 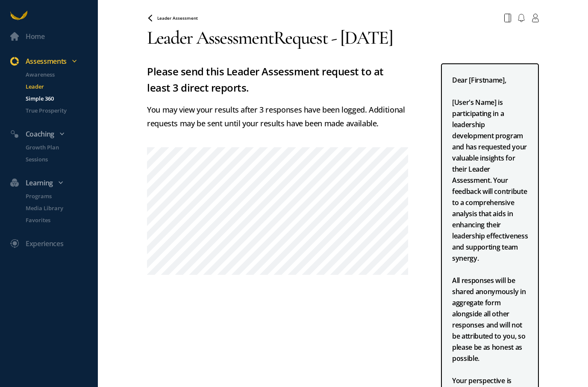 What do you see at coordinates (57, 75) in the screenshot?
I see `a: Awareness` at bounding box center [57, 75].